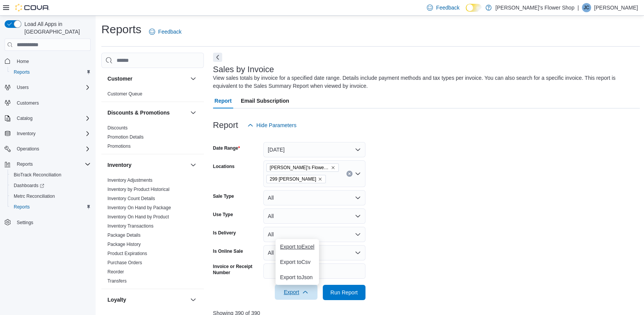  Describe the element at coordinates (138, 189) in the screenshot. I see `a: Inventory by Product Historical` at that location.